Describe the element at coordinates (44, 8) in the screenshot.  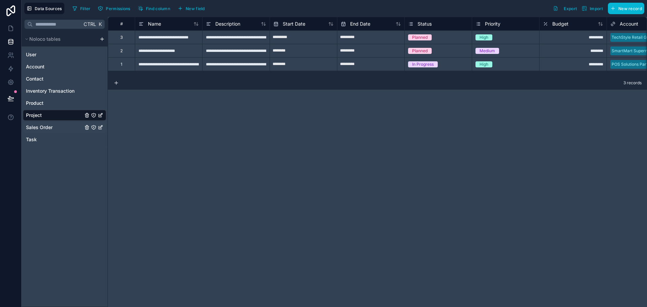
I see `button: Data Sources` at that location.